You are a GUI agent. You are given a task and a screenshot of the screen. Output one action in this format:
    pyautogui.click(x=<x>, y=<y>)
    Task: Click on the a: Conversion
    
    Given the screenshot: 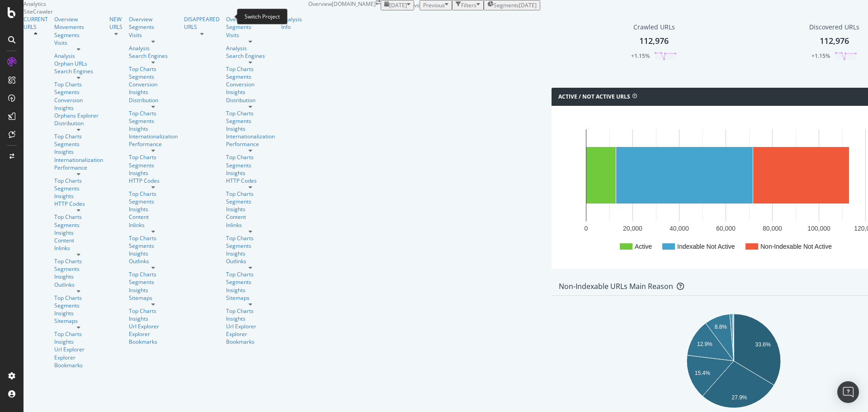 What is the action you would take?
    pyautogui.click(x=153, y=84)
    